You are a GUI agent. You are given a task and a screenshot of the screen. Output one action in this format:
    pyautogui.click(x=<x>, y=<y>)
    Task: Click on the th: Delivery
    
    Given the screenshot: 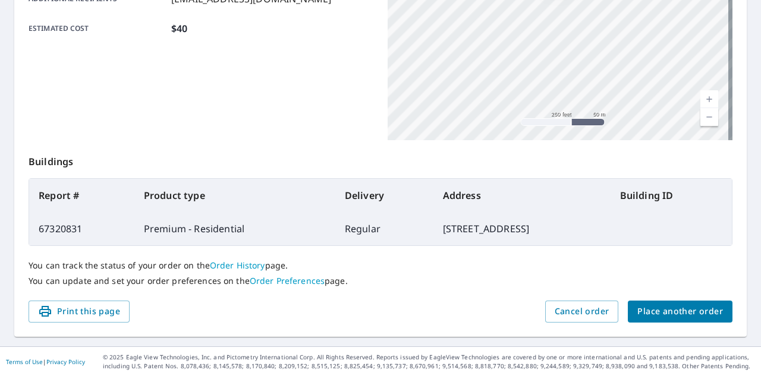 What is the action you would take?
    pyautogui.click(x=384, y=196)
    